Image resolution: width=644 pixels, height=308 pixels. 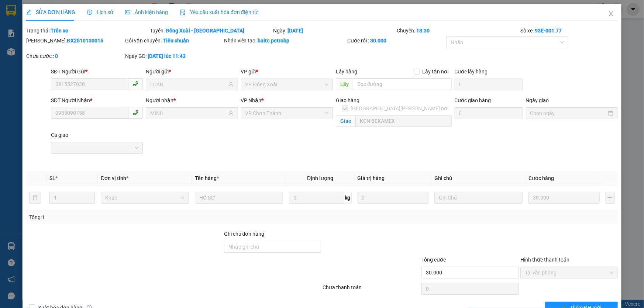 What do you see at coordinates (473, 100) in the screenshot?
I see `label: Cước giao hàng` at bounding box center [473, 100].